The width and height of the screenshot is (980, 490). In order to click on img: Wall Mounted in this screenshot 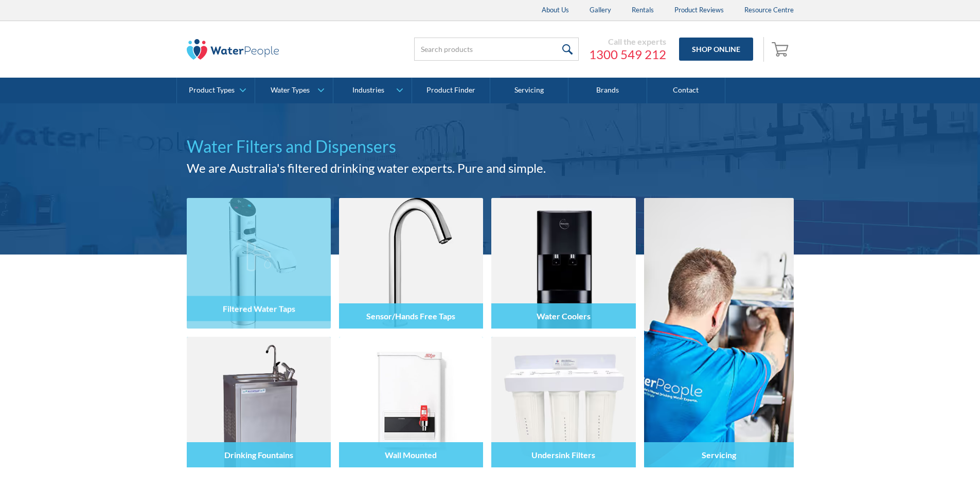, I will do `click(411, 403)`.